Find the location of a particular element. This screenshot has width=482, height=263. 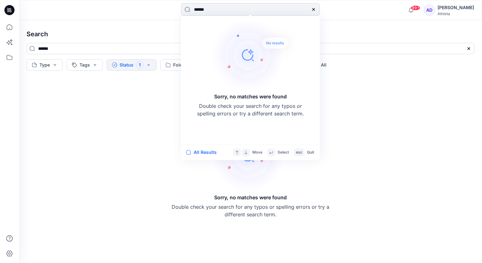

button: Status1 is located at coordinates (132, 65).